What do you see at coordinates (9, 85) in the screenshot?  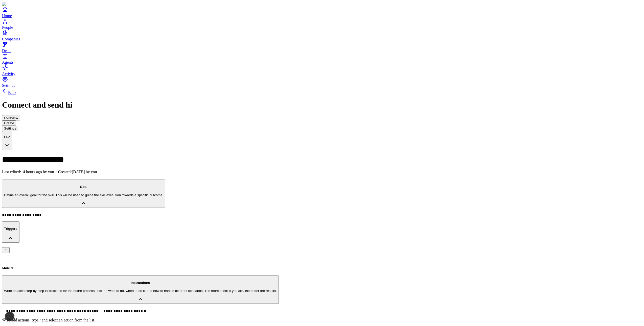 I see `span: Settings` at bounding box center [9, 85].